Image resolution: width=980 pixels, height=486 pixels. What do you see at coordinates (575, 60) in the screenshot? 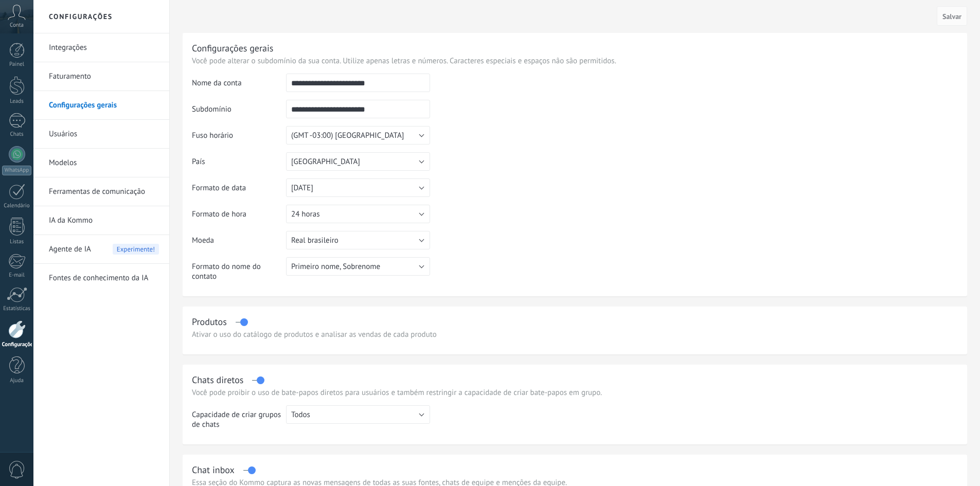
I see `p: Você pode alterar o subdomínio da sua conta. Utilize apenas letras e números. Caracteres especiai...` at bounding box center [575, 60].